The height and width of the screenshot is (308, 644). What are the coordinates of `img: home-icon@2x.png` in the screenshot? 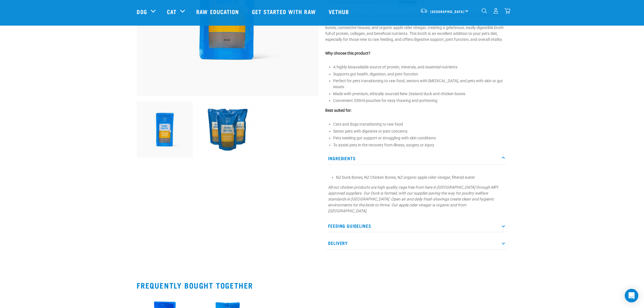 It's located at (507, 11).